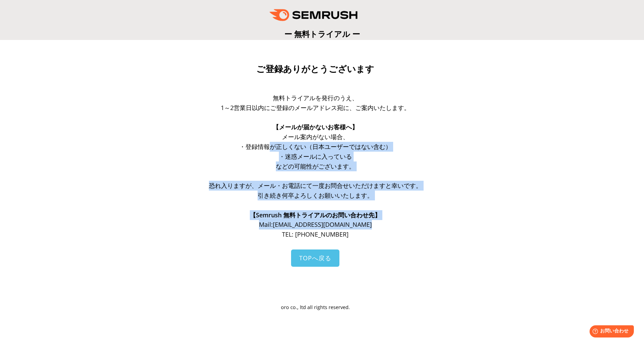 The width and height of the screenshot is (644, 349). What do you see at coordinates (315, 306) in the screenshot?
I see `span: oro co., ltd all rights reserved.` at bounding box center [315, 306].